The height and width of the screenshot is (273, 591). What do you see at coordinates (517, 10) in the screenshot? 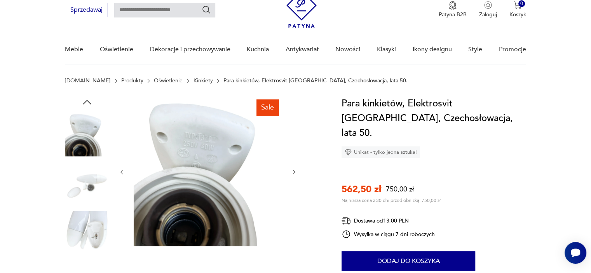
I see `button: 0Koszyk` at bounding box center [517, 10].